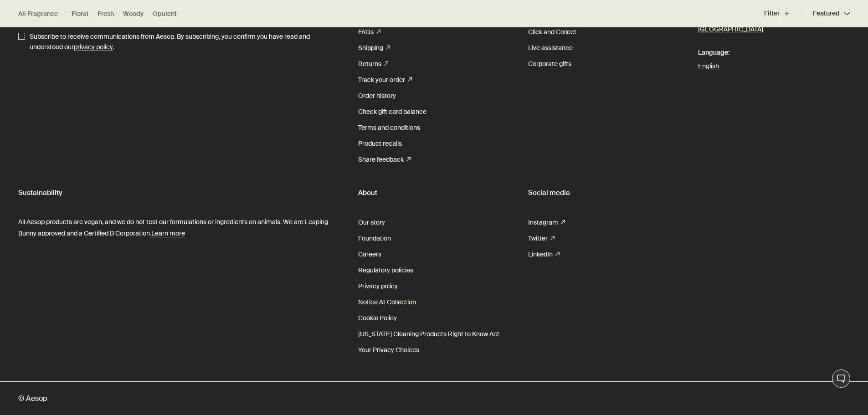  I want to click on a: Your Privacy Choices, so click(388, 350).